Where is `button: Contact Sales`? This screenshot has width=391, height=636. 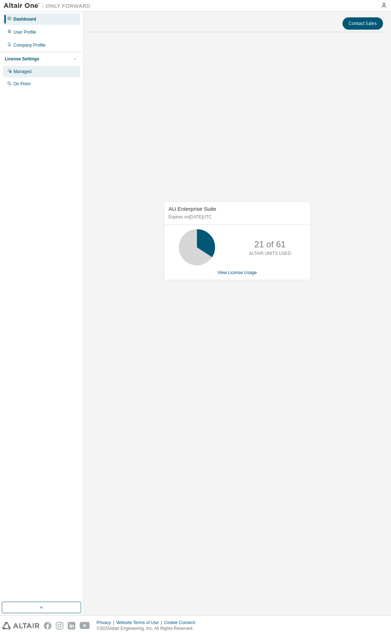
button: Contact Sales is located at coordinates (362, 24).